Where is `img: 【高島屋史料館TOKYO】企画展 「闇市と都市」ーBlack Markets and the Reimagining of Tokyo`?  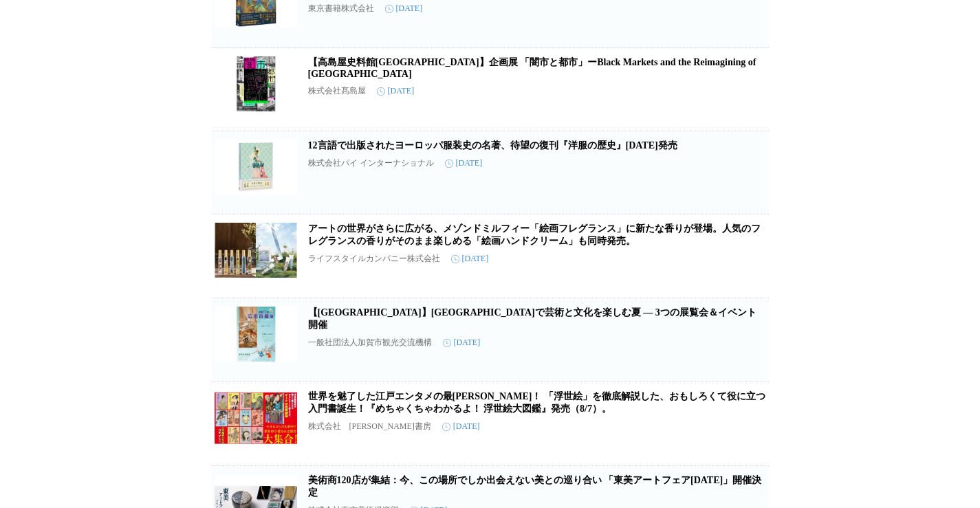 img: 【高島屋史料館TOKYO】企画展 「闇市と都市」ーBlack Markets and the Reimagining of Tokyo is located at coordinates (256, 84).